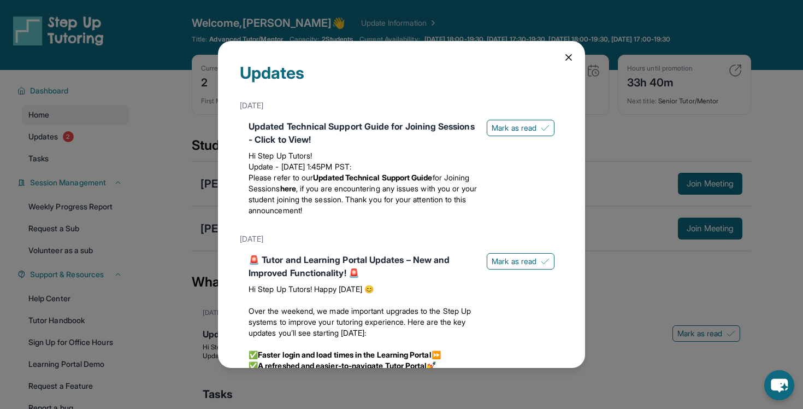  What do you see at coordinates (342, 365) in the screenshot?
I see `strong: A refreshed and easier-to-navigate Tutor Portal` at bounding box center [342, 365].